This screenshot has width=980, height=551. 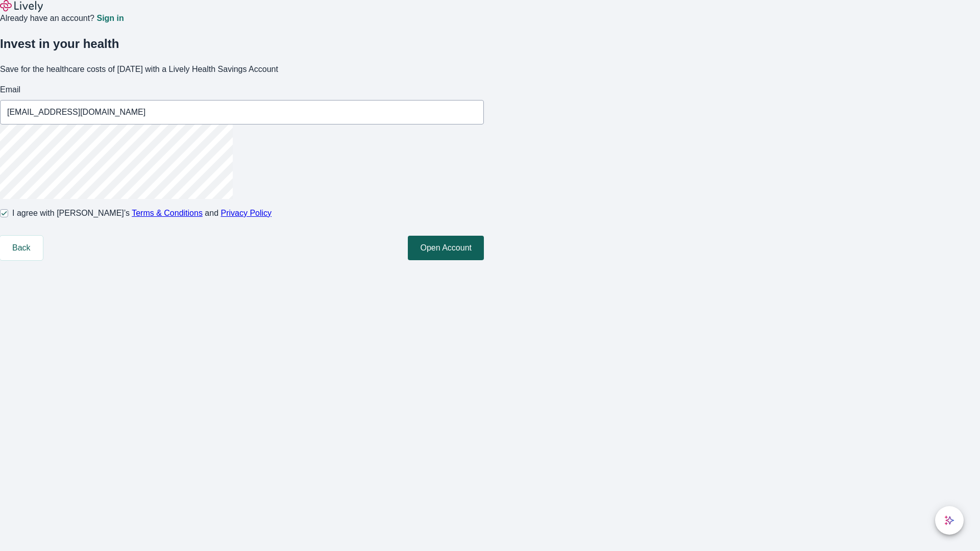 I want to click on div: Sign in, so click(x=110, y=18).